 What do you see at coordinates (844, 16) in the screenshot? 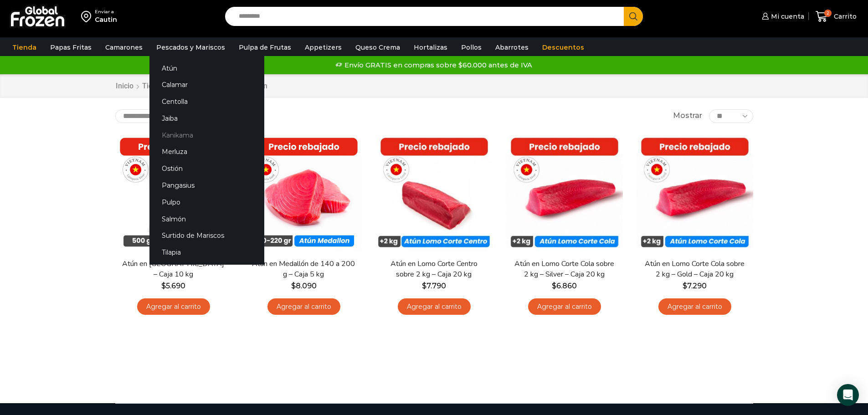
I see `span: Carrito` at bounding box center [844, 16].